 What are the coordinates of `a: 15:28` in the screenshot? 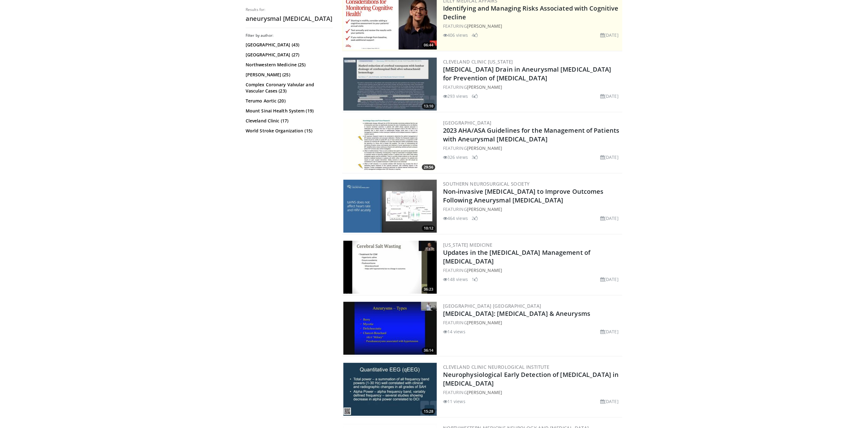 It's located at (390, 389).